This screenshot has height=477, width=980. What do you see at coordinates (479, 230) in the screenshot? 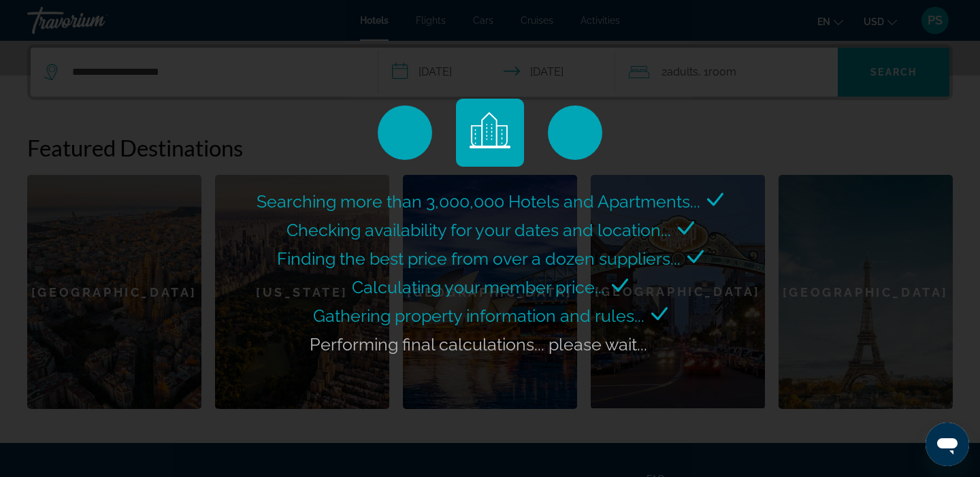
I see `span: Checking availability for your dates and location...` at bounding box center [479, 230].